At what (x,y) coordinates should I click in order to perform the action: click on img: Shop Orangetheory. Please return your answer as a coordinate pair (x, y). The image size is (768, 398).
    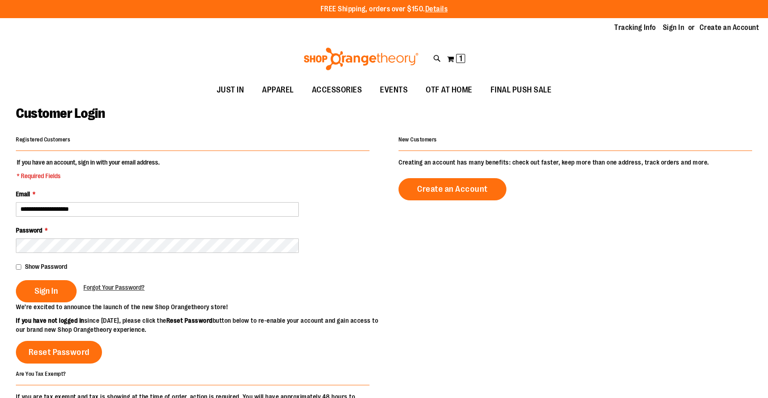
    Looking at the image, I should click on (361, 59).